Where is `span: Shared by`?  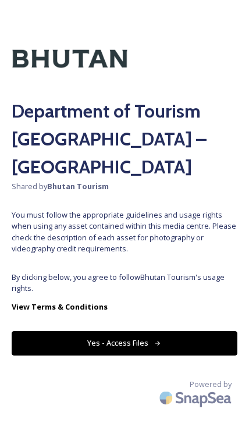 span: Shared by is located at coordinates (125, 186).